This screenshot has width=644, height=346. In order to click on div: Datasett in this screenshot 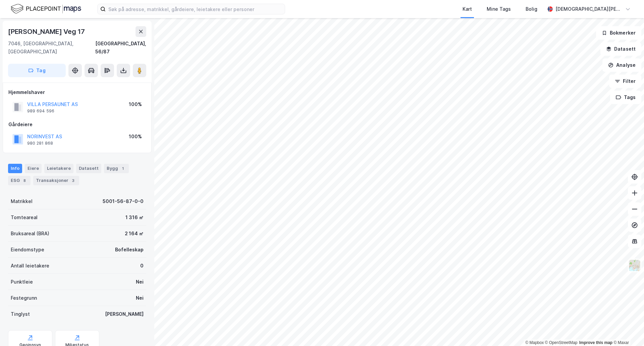, I will do `click(89, 169)`.